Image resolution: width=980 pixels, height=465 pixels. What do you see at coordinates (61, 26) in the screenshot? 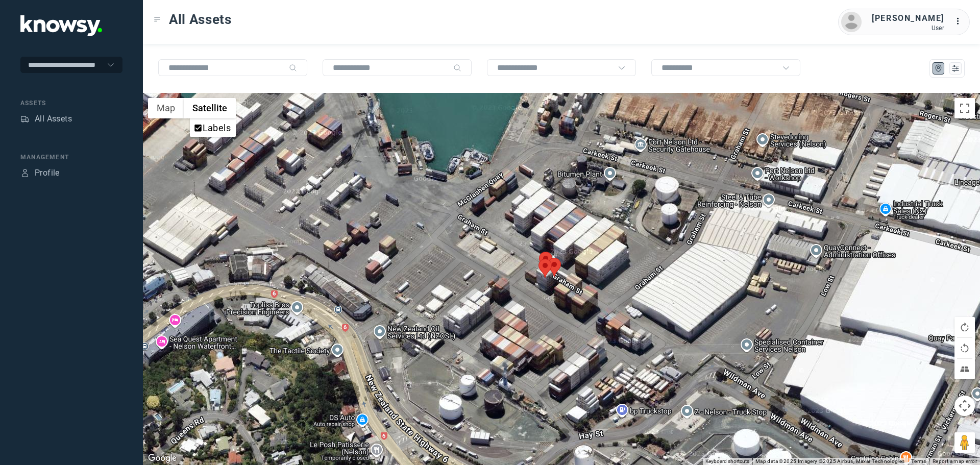
I see `img: Application Logo` at bounding box center [61, 26].